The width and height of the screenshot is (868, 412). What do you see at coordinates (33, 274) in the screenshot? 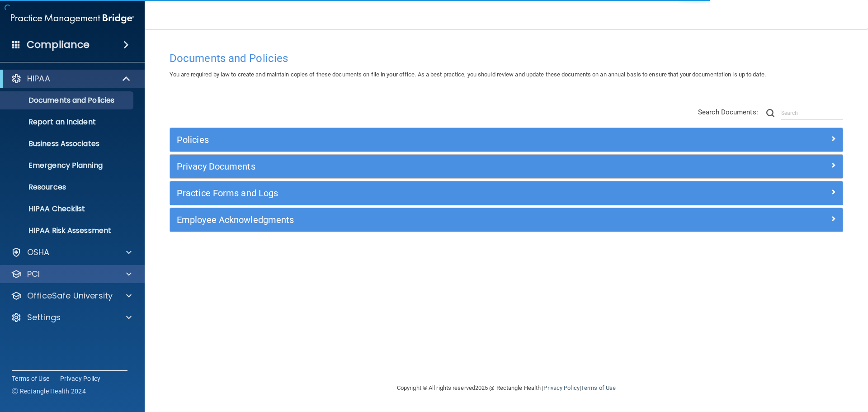
I see `p: PCI` at bounding box center [33, 274].